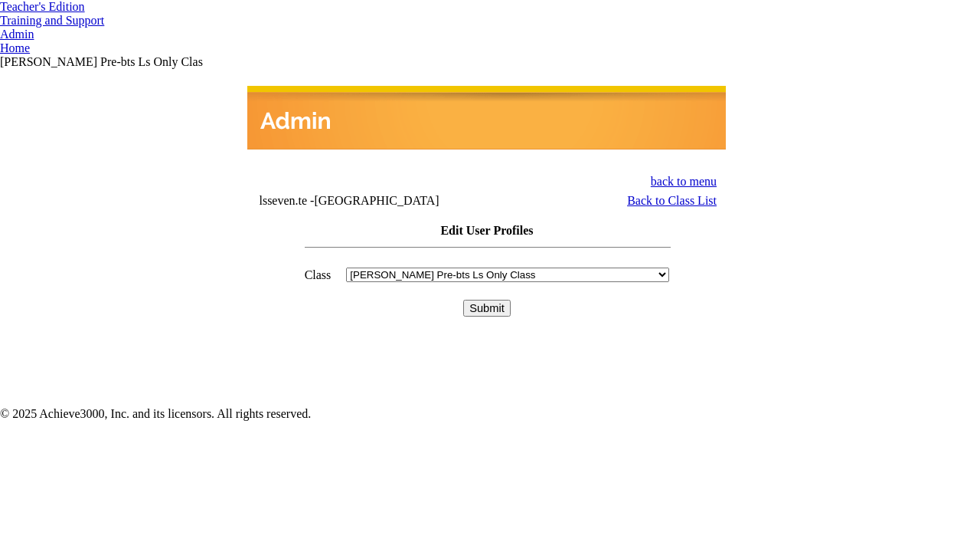  What do you see at coordinates (672, 200) in the screenshot?
I see `a: Back to Class List` at bounding box center [672, 200].